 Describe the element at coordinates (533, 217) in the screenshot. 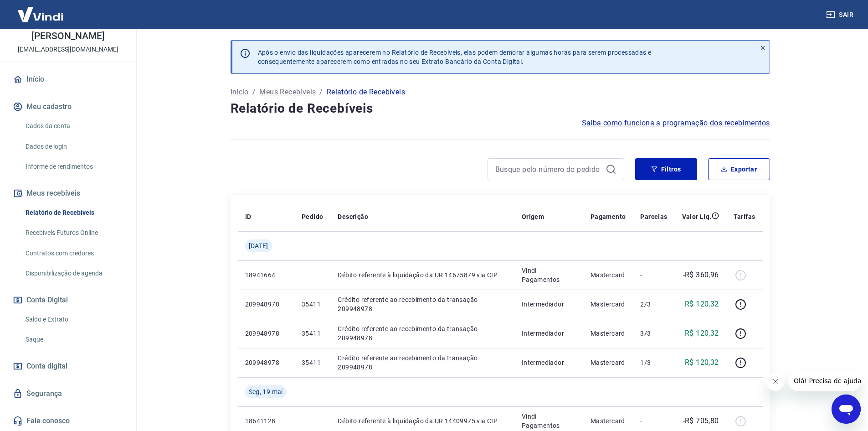

I see `p: Origem` at that location.